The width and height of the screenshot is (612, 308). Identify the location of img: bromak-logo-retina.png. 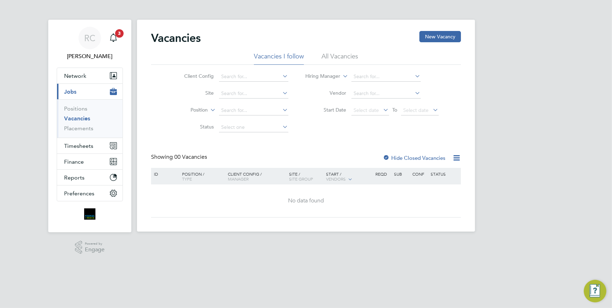
(90, 214).